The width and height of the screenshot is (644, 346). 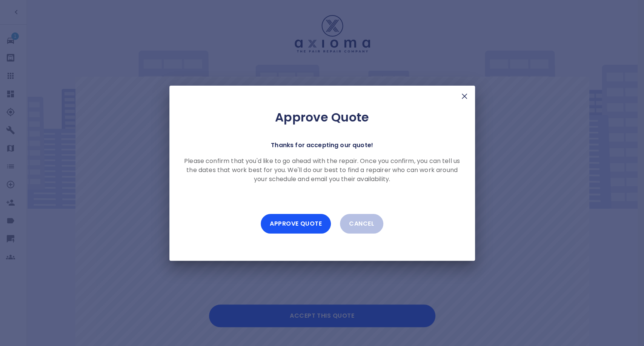 What do you see at coordinates (322, 145) in the screenshot?
I see `p: Thanks for accepting our quote!` at bounding box center [322, 145].